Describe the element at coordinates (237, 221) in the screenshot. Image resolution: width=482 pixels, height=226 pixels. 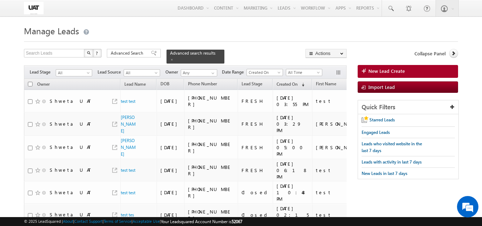
I see `span: 52067` at that location.